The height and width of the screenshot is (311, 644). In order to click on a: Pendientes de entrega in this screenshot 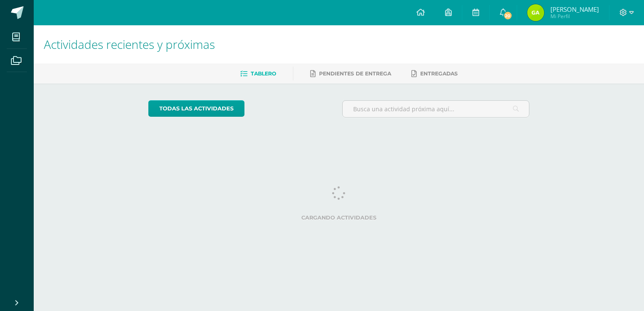, I will do `click(351, 74)`.